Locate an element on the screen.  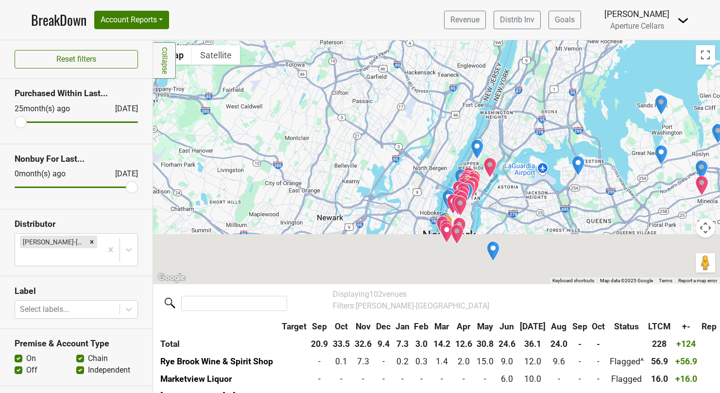
div: Harry's is located at coordinates (447, 233).